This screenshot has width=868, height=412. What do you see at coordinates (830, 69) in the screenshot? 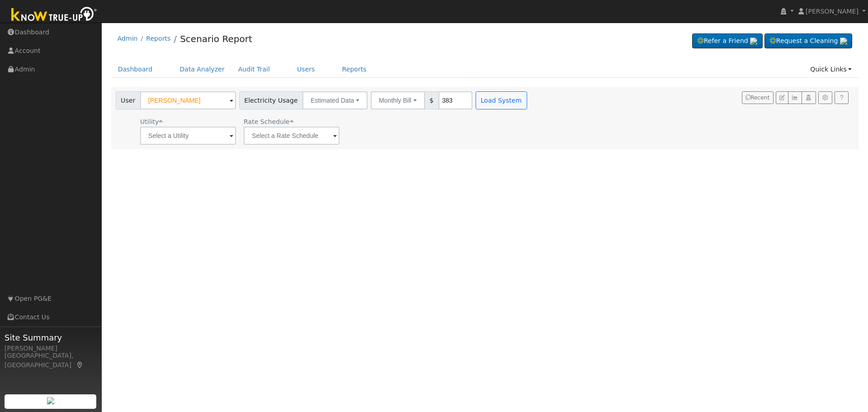
I see `a: Quick Links` at bounding box center [830, 69].